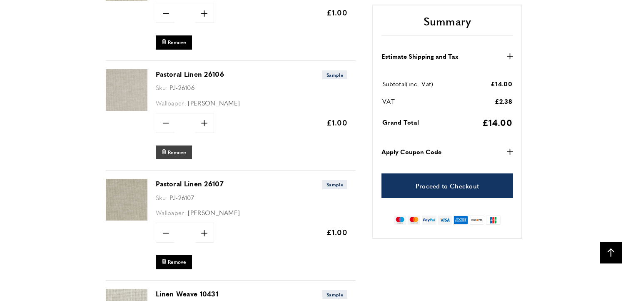 The image size is (628, 301). What do you see at coordinates (174, 262) in the screenshot?
I see `button: Remove Pastoral Linen 26107` at bounding box center [174, 262].